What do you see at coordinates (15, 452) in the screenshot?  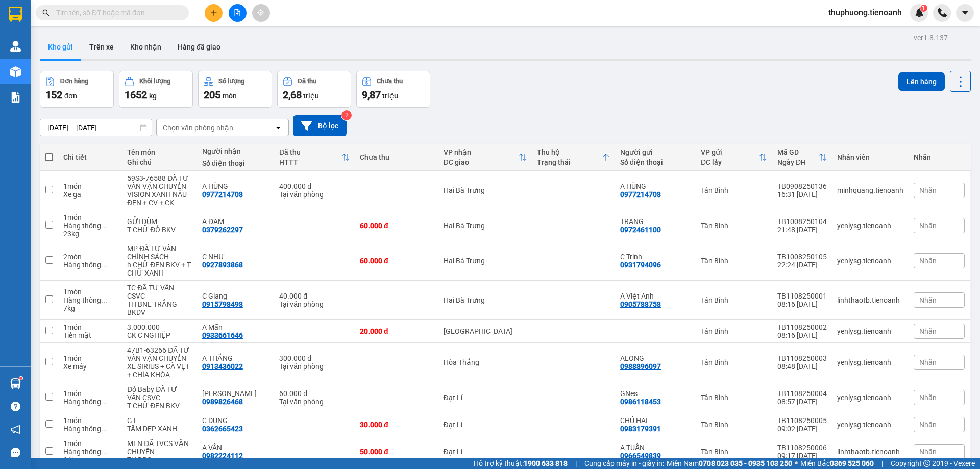 I see `span: message` at bounding box center [15, 452].